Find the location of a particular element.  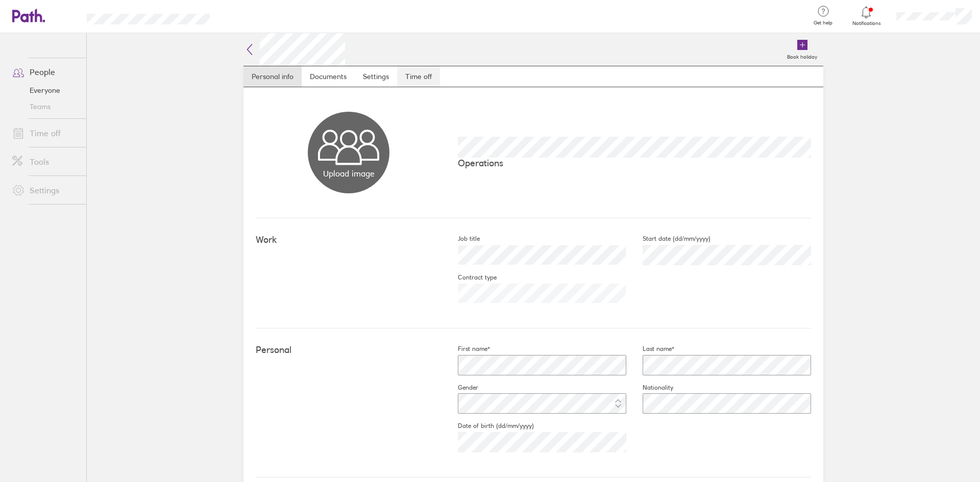

label: Job title is located at coordinates (460, 238).